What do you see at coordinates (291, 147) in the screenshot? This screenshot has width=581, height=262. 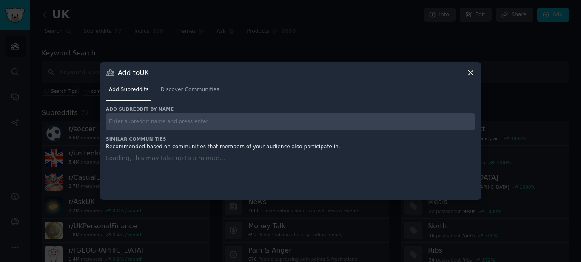 I see `div: Recommended based on communities that members of your audience also participate in.` at bounding box center [291, 147].